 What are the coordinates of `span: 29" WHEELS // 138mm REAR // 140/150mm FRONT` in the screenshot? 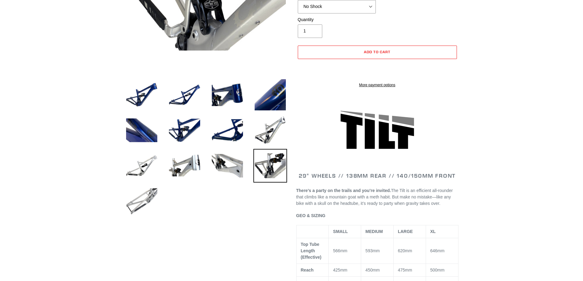 It's located at (377, 176).